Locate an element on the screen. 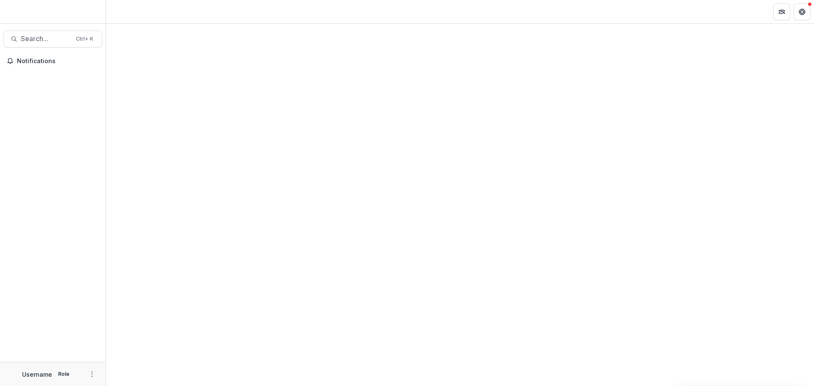 Image resolution: width=814 pixels, height=386 pixels. div: Ctrl + K is located at coordinates (84, 39).